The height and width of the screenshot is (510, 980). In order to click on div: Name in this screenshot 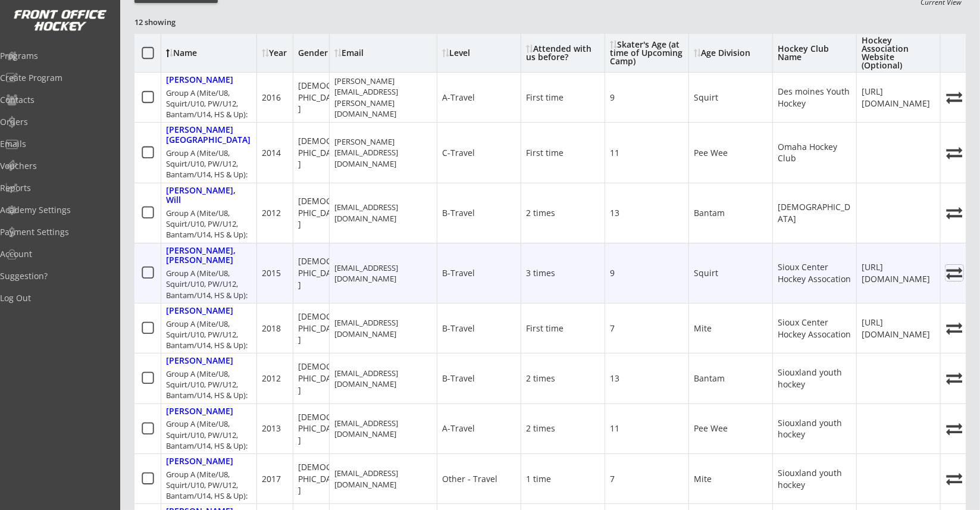, I will do `click(214, 53)`.